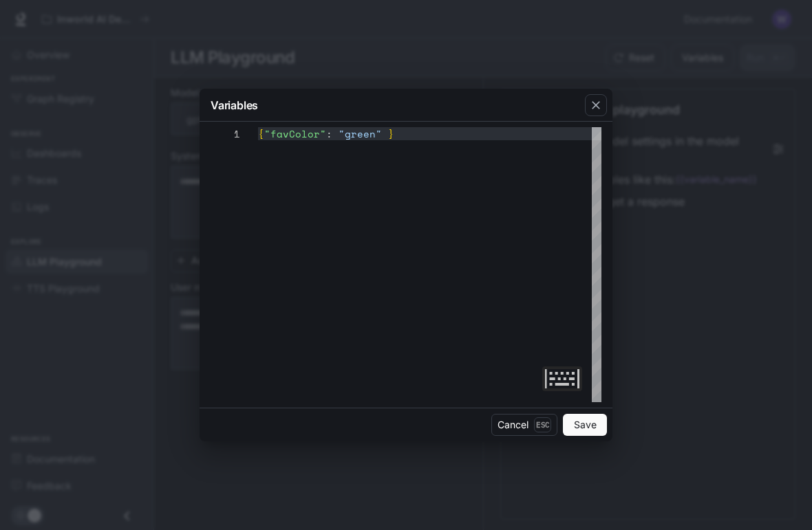 The height and width of the screenshot is (530, 812). What do you see at coordinates (585, 425) in the screenshot?
I see `button: Save` at bounding box center [585, 425].